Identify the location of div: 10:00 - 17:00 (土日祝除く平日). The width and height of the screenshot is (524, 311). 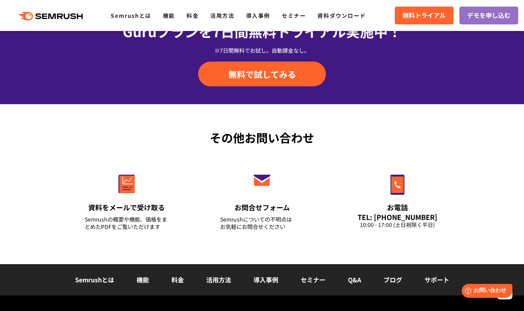
(398, 225).